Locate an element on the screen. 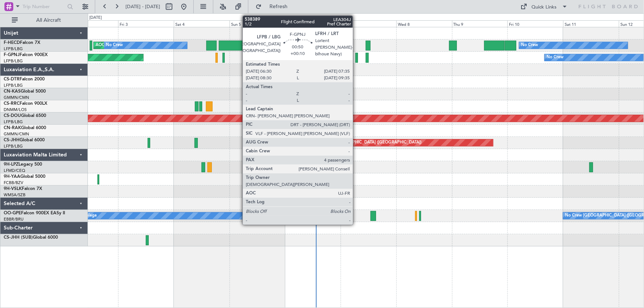 The width and height of the screenshot is (644, 308). a: WMSA/SZB is located at coordinates (14, 195).